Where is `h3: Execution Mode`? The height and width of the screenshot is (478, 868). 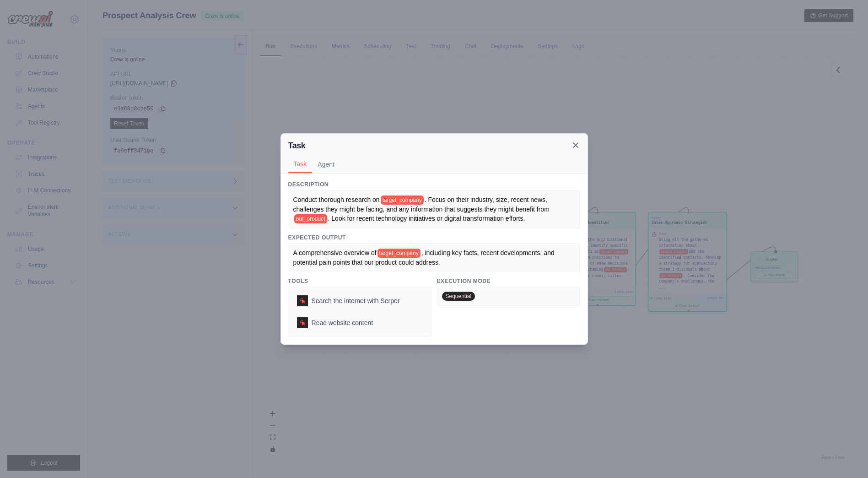 h3: Execution Mode is located at coordinates (508, 281).